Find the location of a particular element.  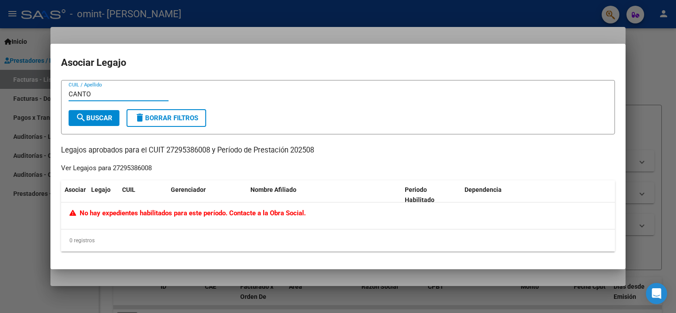

button: Borrar Filtros is located at coordinates (166, 118).